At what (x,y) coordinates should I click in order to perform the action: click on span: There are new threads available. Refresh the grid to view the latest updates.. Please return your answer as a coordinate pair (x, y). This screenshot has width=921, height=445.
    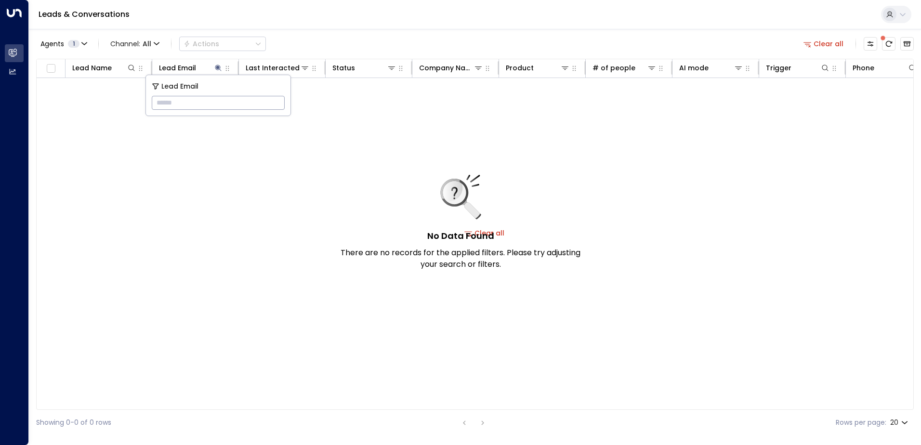
    Looking at the image, I should click on (888, 44).